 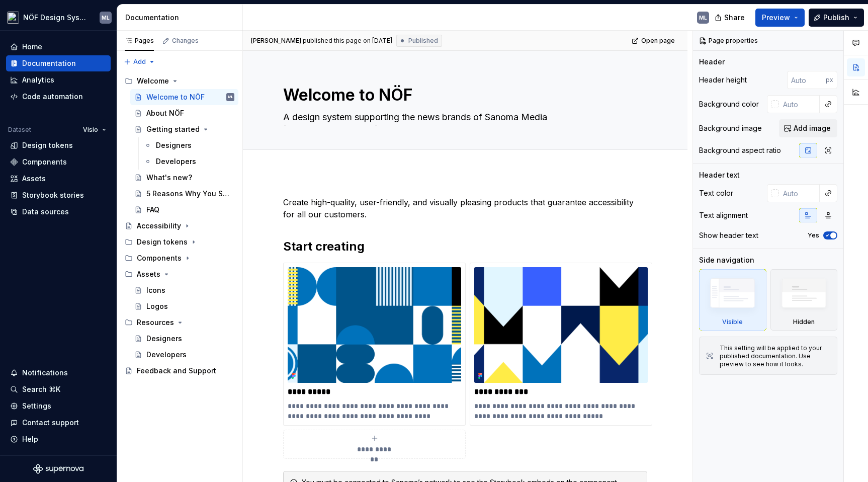 I want to click on div: Notifications, so click(x=44, y=373).